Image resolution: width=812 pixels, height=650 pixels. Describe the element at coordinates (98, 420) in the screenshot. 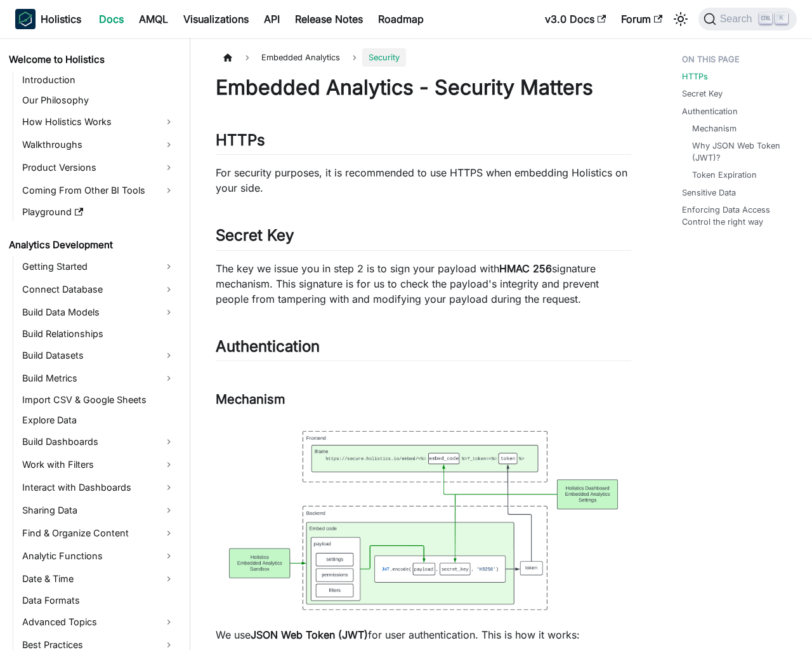

I see `a: Explore Data` at that location.